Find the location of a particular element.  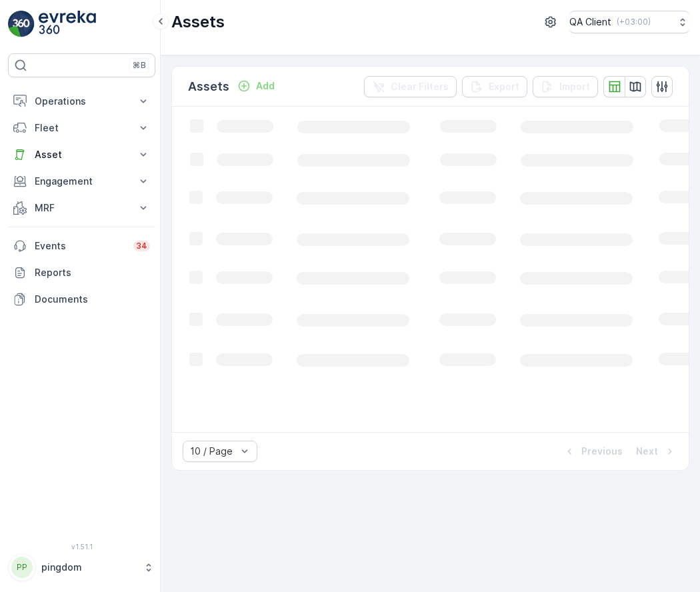

img: logo_light-DOdMpM7g.png is located at coordinates (67, 24).